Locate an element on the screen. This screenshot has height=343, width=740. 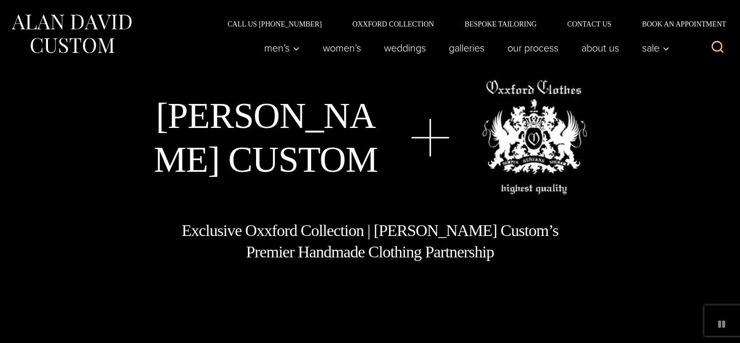
img: Alan David Custom is located at coordinates (71, 34).